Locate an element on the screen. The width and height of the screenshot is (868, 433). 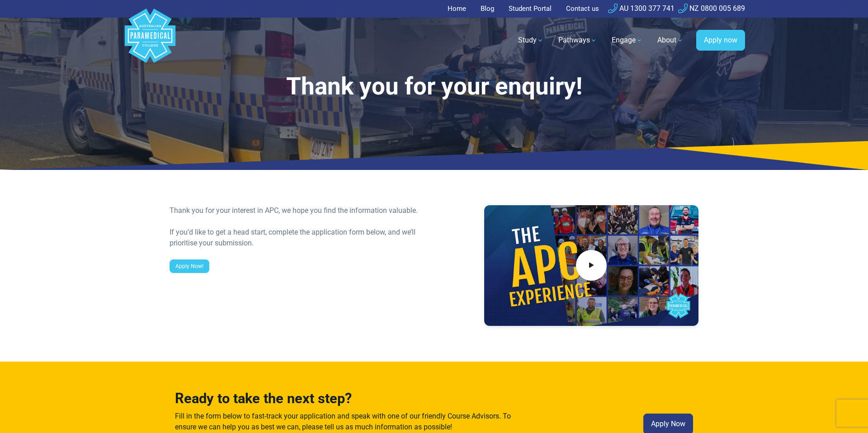
div: Thank you for your interest in APC, we hope you find the information valuable. is located at coordinates (299, 211).